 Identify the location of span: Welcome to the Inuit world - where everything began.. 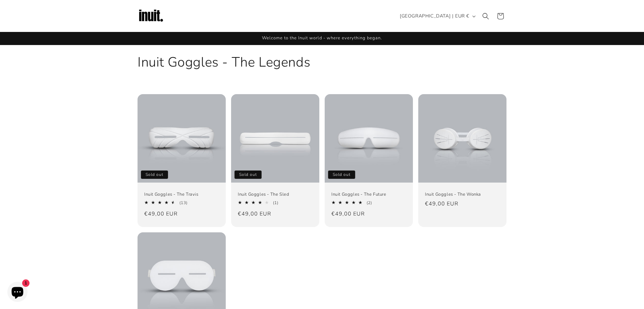
(322, 38).